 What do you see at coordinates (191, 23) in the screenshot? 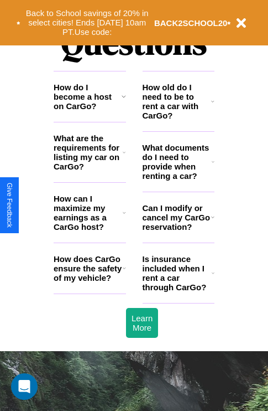
I see `b: BACK2SCHOOL20` at bounding box center [191, 23].